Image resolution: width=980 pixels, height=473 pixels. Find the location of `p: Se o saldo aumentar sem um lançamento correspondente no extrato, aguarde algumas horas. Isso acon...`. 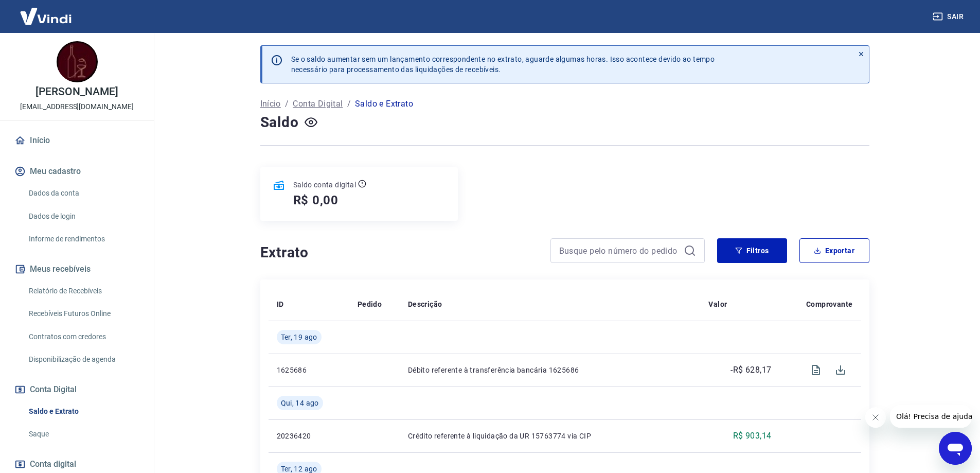

p: Se o saldo aumentar sem um lançamento correspondente no extrato, aguarde algumas horas. Isso acon... is located at coordinates (503, 64).